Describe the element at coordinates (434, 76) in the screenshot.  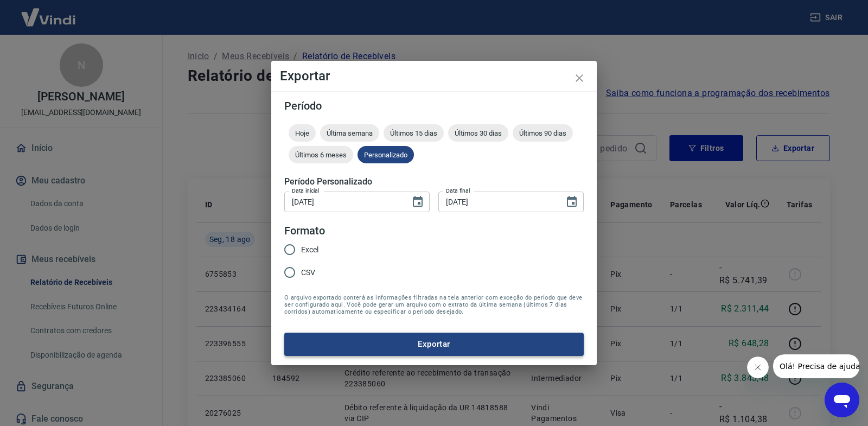
I see `h4: Exportar` at that location.